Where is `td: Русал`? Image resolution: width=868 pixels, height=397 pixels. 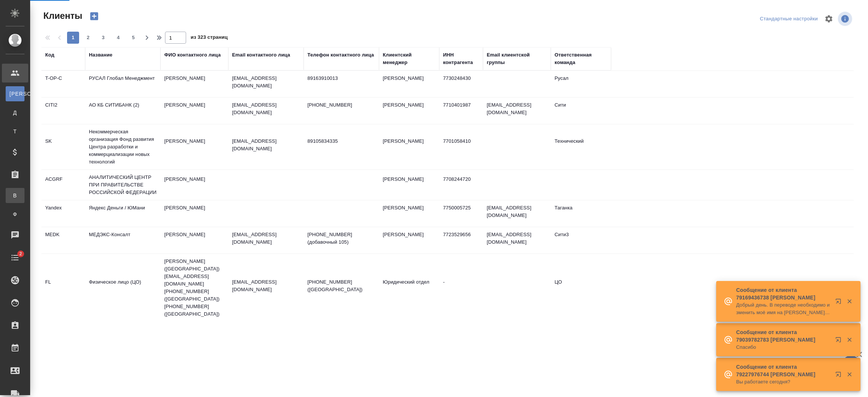
td: Русал is located at coordinates (581, 84).